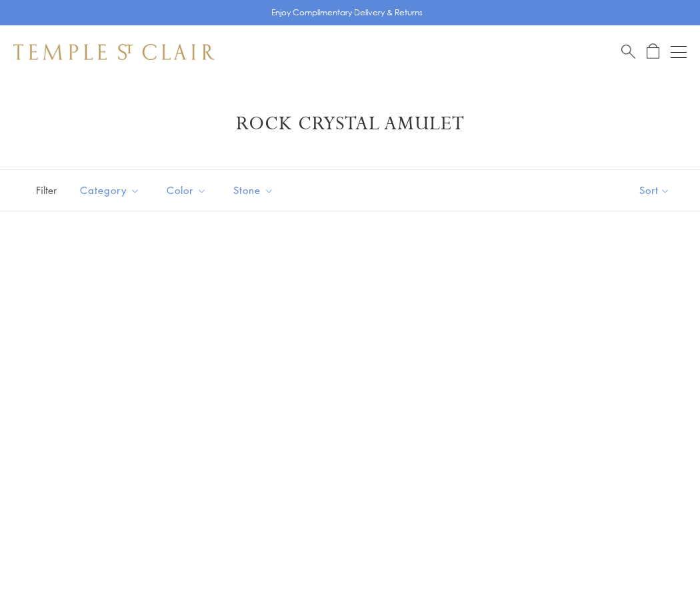  Describe the element at coordinates (652, 52) in the screenshot. I see `a: Open Shopping Bag` at that location.